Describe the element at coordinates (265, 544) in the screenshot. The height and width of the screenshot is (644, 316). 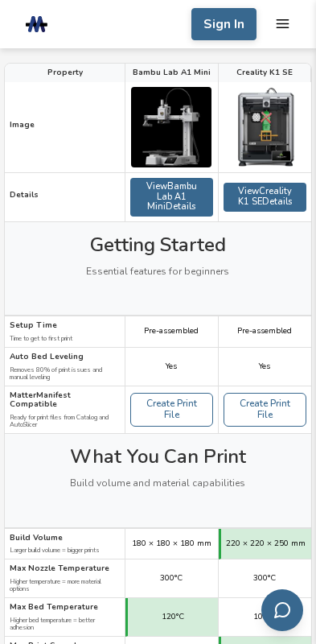
I see `span: 220 × 220 × 250 mm` at that location.